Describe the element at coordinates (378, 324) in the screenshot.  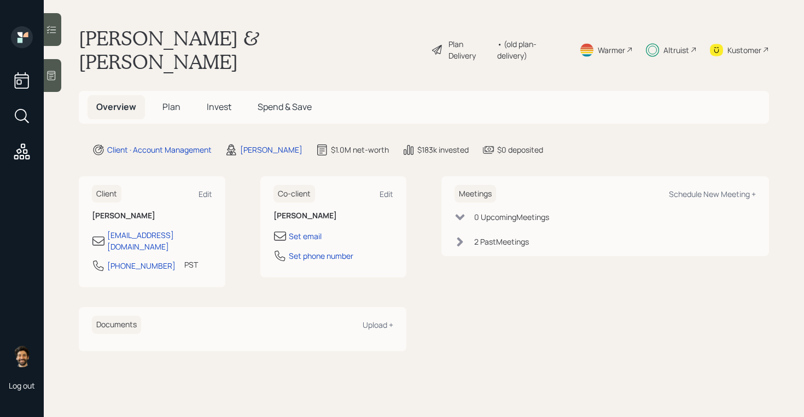
I see `div: Upload +` at that location.